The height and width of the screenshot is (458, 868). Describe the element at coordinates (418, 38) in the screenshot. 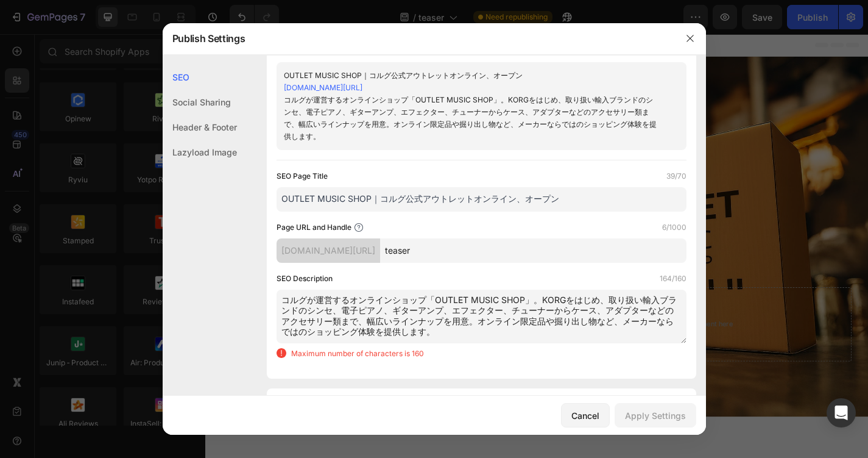

I see `div: Publish Settings` at that location.